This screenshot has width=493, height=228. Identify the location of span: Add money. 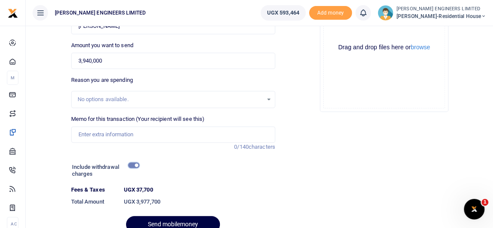
(331, 13).